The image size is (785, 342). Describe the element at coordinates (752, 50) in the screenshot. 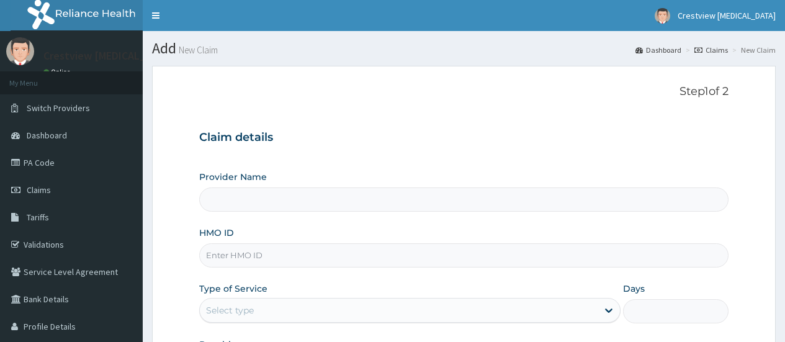

I see `li: New Claim` at that location.